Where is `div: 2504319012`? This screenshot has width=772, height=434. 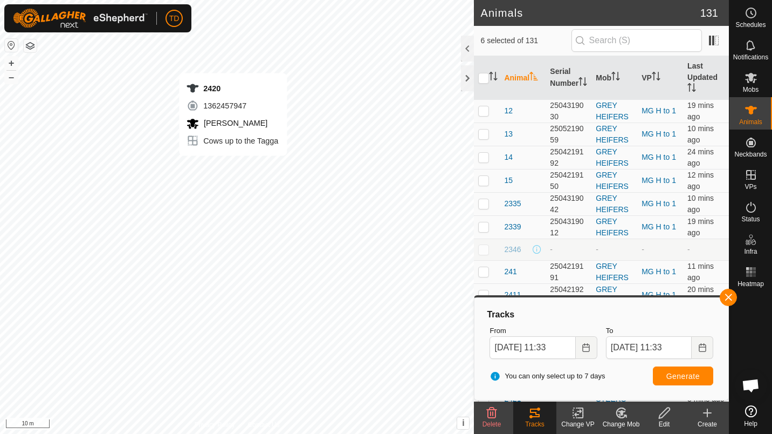
div: 2504319012 is located at coordinates (568, 227).